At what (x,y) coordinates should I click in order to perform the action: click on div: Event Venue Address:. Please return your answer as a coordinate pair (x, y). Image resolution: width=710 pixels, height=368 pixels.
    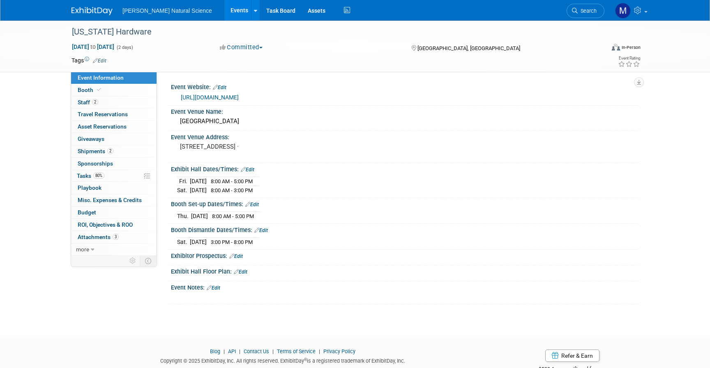
    Looking at the image, I should click on (405, 136).